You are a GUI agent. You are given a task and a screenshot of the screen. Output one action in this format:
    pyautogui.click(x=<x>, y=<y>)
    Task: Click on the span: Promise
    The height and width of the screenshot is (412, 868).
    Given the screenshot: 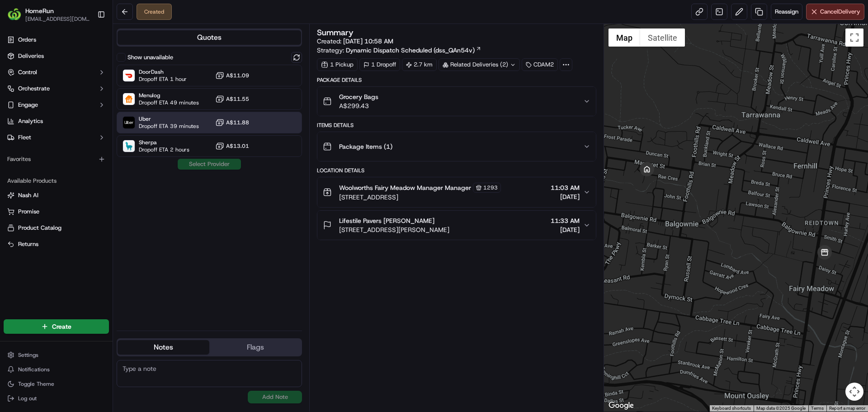 What is the action you would take?
    pyautogui.click(x=29, y=211)
    